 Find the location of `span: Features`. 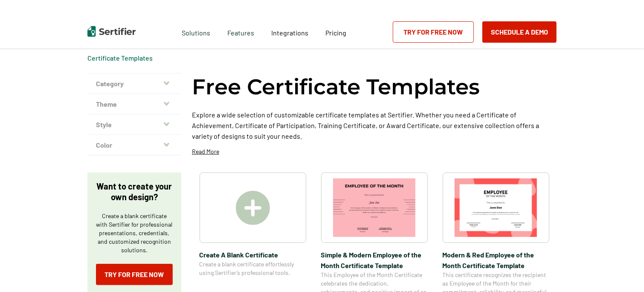

span: Features is located at coordinates (241, 32).